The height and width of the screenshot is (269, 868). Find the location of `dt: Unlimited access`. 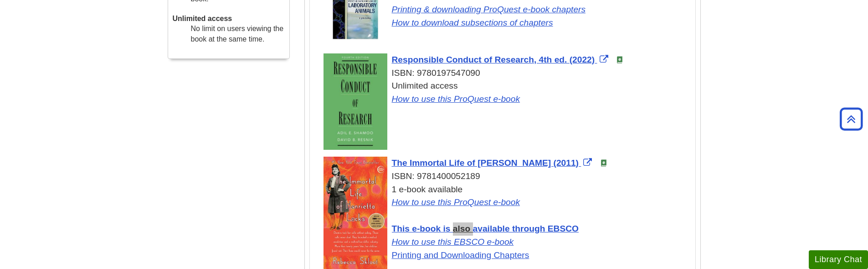

dt: Unlimited access is located at coordinates (229, 19).